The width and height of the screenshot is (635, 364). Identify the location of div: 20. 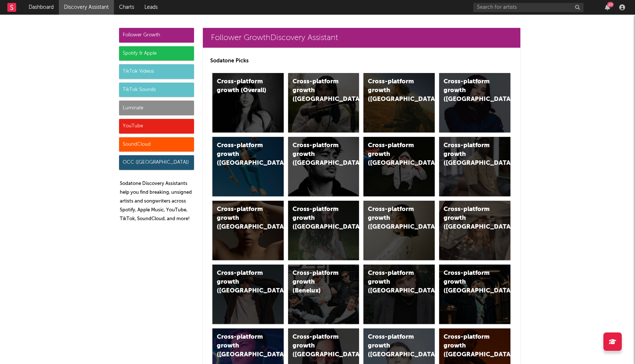
(610, 4).